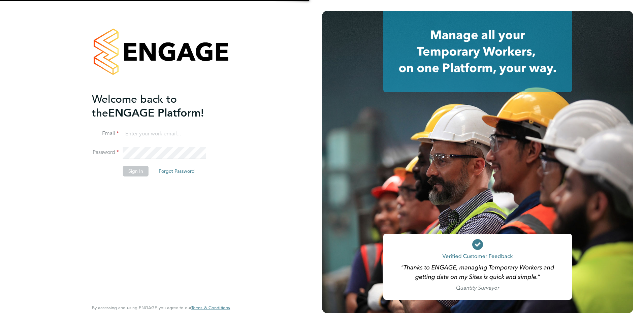 Image resolution: width=644 pixels, height=324 pixels. What do you see at coordinates (106, 134) in the screenshot?
I see `label: Email` at bounding box center [106, 134].